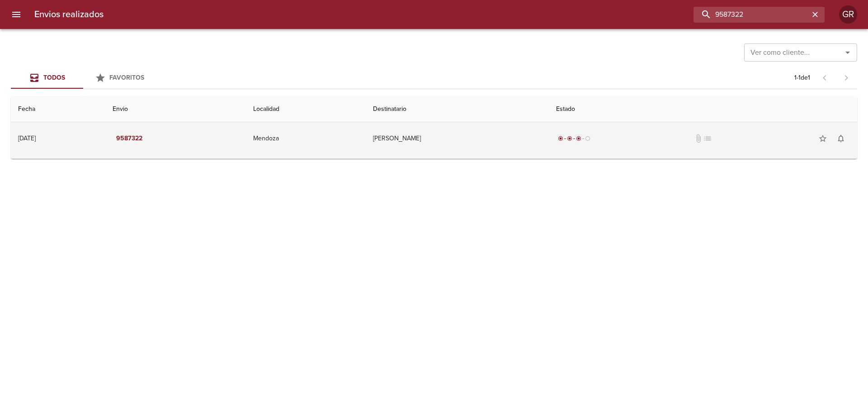 The width and height of the screenshot is (868, 416). What do you see at coordinates (848, 52) in the screenshot?
I see `button: Abrir` at bounding box center [848, 52].